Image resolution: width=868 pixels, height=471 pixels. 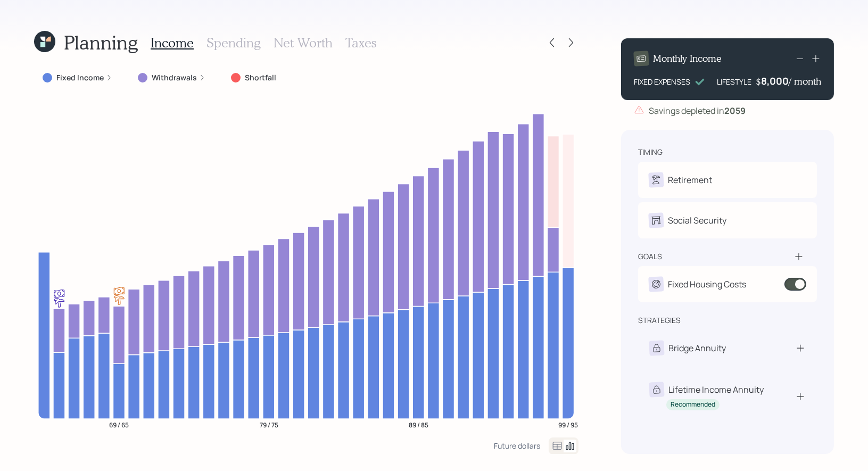 What do you see at coordinates (101, 42) in the screenshot?
I see `h1: Planning` at bounding box center [101, 42].